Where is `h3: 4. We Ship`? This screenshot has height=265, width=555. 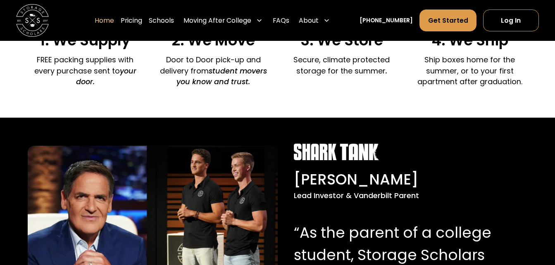 h3: 4. We Ship is located at coordinates (470, 41).